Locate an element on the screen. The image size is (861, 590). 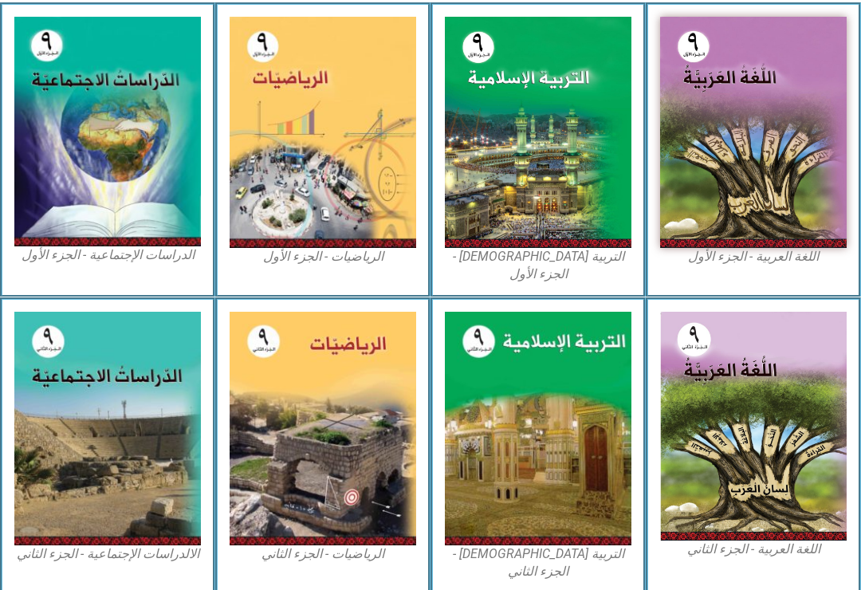
figcaption: الرياضيات - الجزء الأول​ is located at coordinates (323, 257).